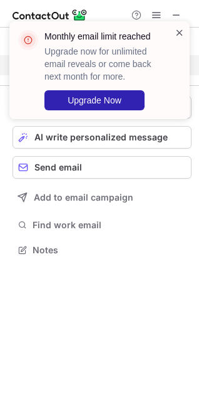 The image size is (199, 400). I want to click on span: Find work email, so click(110, 225).